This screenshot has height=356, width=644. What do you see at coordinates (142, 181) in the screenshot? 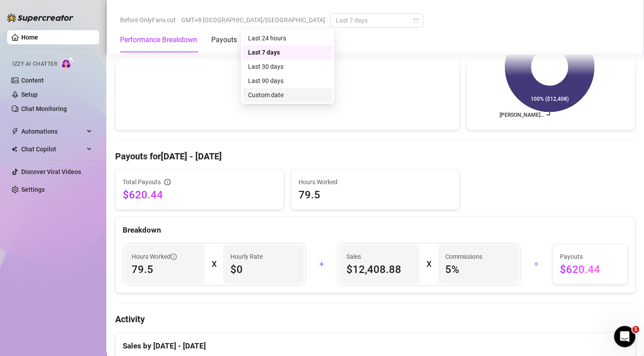
I see `span: Total Payouts` at bounding box center [142, 181].